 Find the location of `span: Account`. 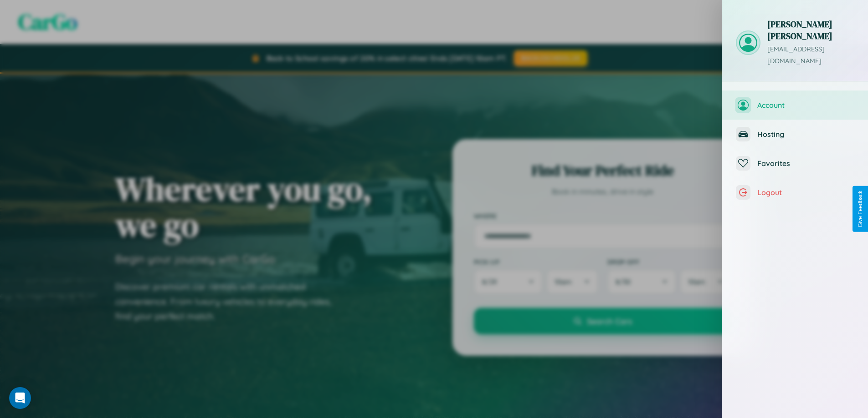

span: Account is located at coordinates (805, 105).